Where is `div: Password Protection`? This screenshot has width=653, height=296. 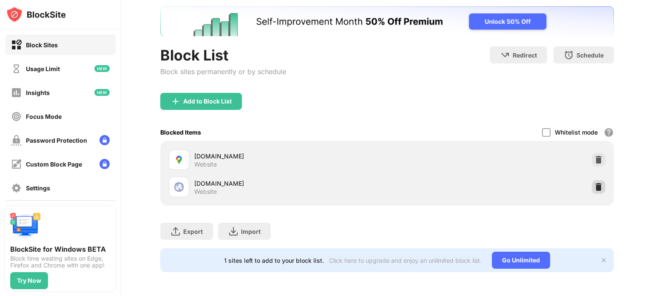
div: Password Protection is located at coordinates (57, 140).